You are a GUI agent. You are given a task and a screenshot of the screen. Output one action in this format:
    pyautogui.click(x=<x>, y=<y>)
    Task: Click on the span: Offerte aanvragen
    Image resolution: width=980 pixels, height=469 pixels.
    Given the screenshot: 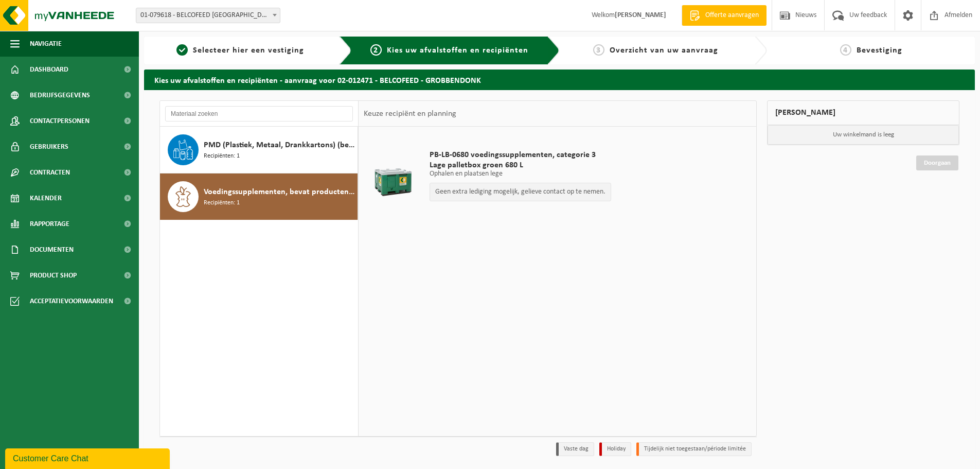 What is the action you would take?
    pyautogui.click(x=733, y=15)
    